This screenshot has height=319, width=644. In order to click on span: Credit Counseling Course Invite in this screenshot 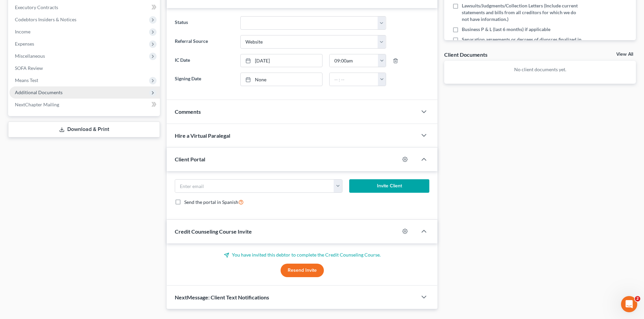, I will do `click(213, 231)`.